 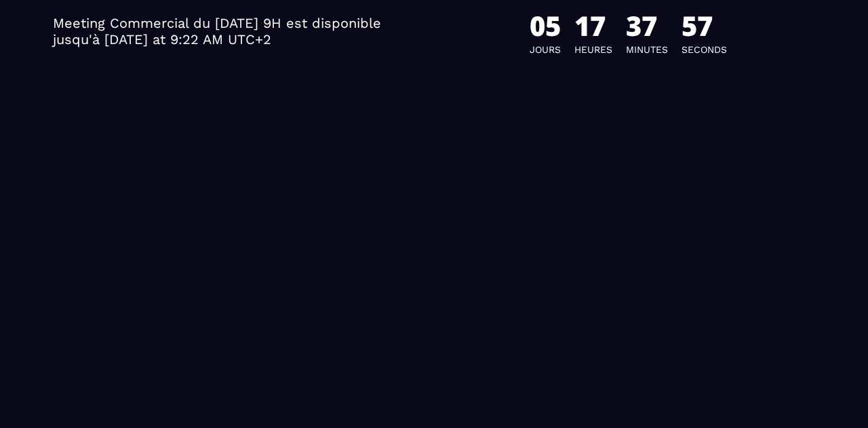 What do you see at coordinates (545, 25) in the screenshot?
I see `div: 05` at bounding box center [545, 25].